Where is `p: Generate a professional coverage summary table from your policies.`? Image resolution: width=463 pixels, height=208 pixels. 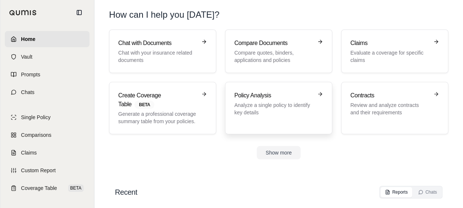 p: Generate a professional coverage summary table from your policies. is located at coordinates (157, 118).